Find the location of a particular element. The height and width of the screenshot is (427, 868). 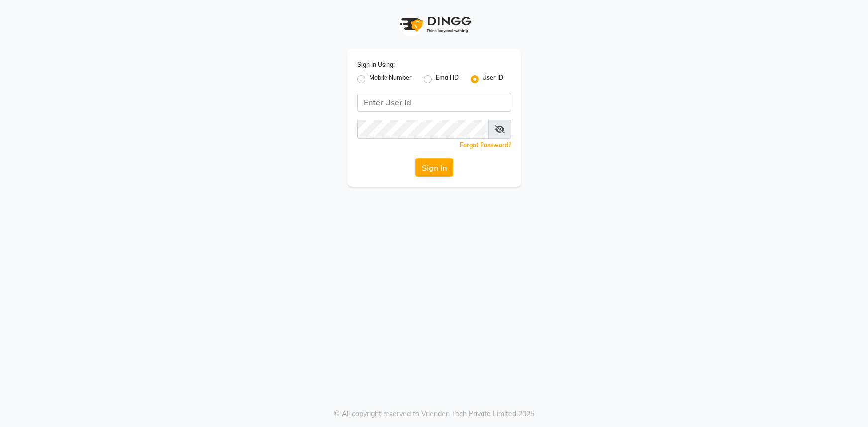

button: Sign In is located at coordinates (434, 168).